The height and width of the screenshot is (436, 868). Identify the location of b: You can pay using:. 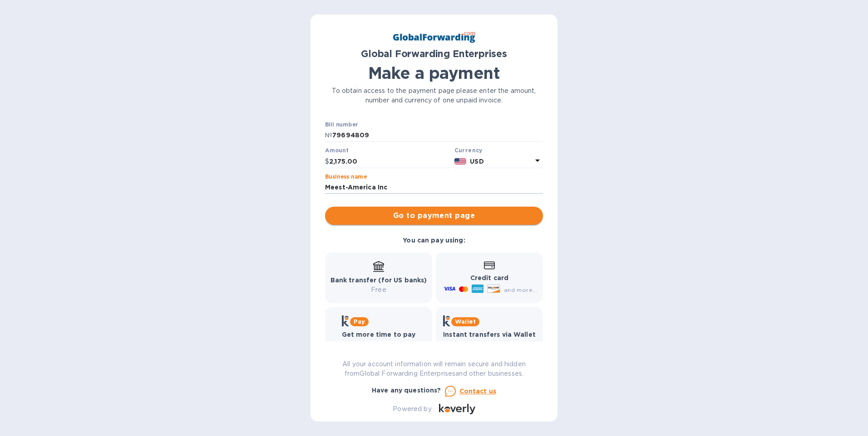
(434, 240).